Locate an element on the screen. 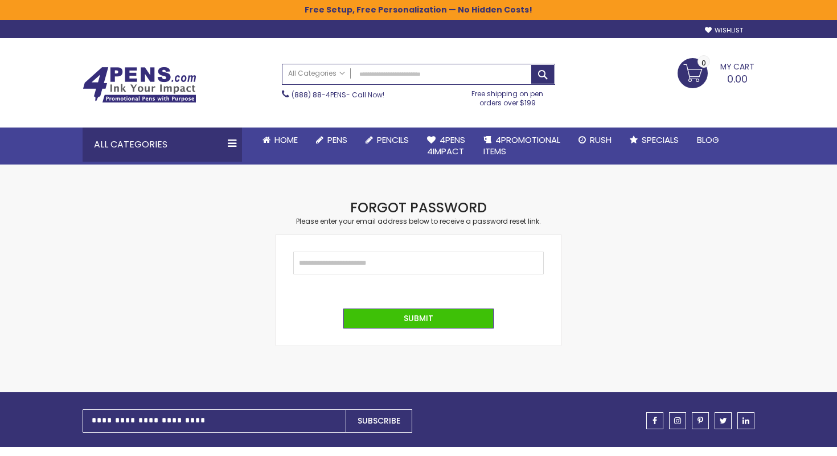  span: - Call Now! is located at coordinates (338, 95).